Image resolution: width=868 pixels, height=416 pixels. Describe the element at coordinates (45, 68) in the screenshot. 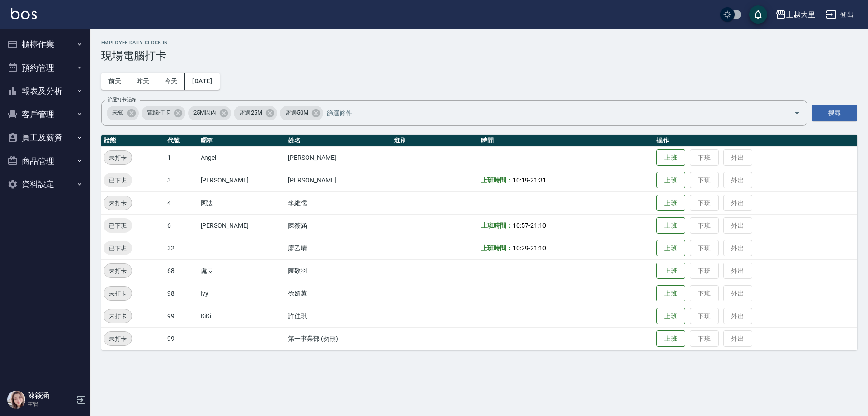

I see `button: 預約管理` at that location.